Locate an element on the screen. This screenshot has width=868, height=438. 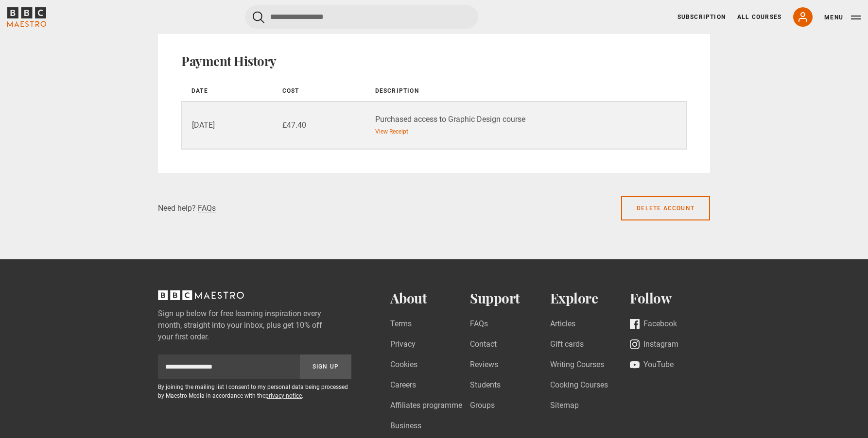
a: Cookies is located at coordinates (404, 365).